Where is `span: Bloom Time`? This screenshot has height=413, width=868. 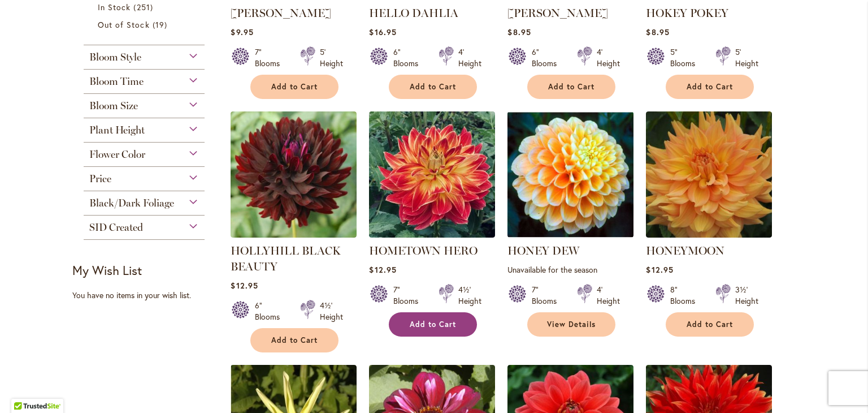 span: Bloom Time is located at coordinates (117, 81).